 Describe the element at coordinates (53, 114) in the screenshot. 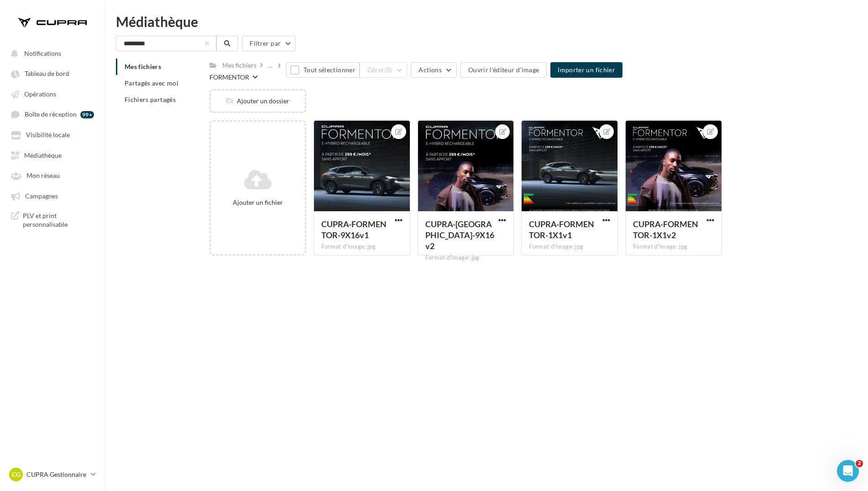

I see `a: Boîte de réception 99+` at that location.